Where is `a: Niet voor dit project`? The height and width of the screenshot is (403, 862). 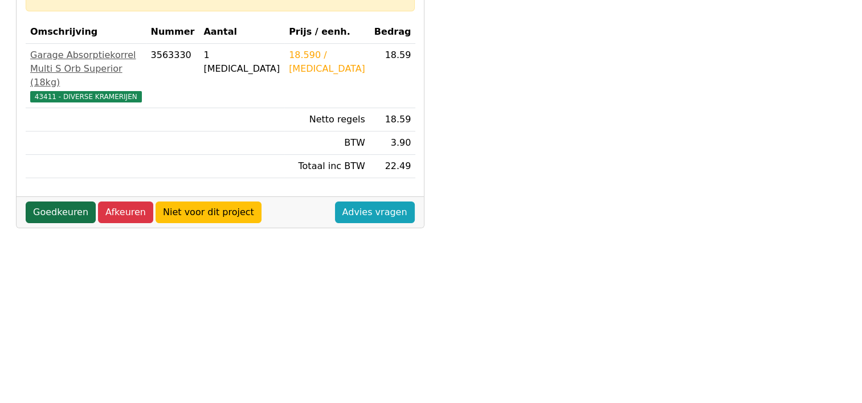 a: Niet voor dit project is located at coordinates (209, 213).